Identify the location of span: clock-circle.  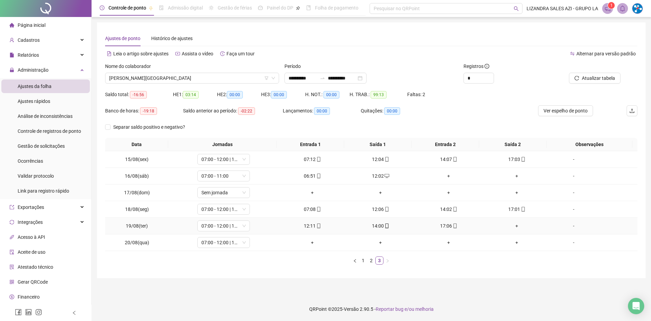
(102, 8).